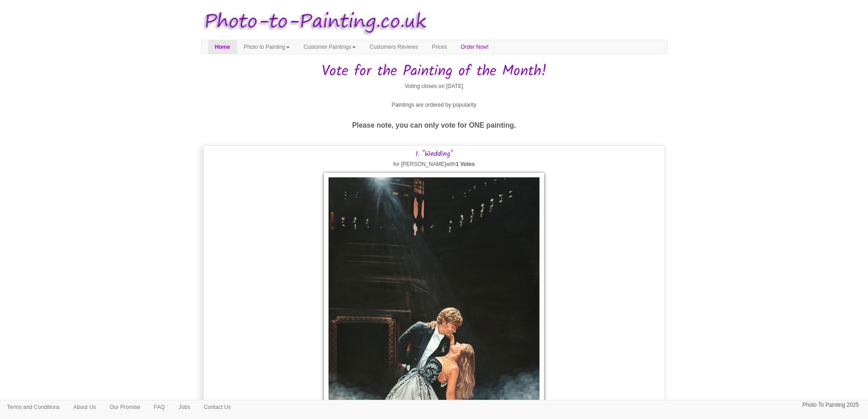 Image resolution: width=868 pixels, height=419 pixels. I want to click on img: Photo to Painting, so click(313, 22).